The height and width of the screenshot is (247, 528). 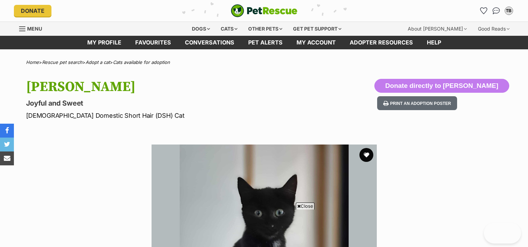 What do you see at coordinates (317, 29) in the screenshot?
I see `div: Get pet support` at bounding box center [317, 29].